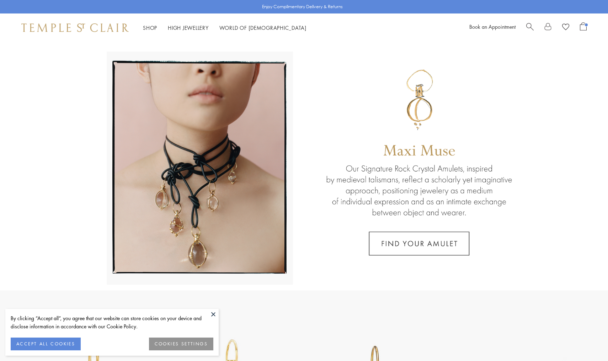  I want to click on button: ACCEPT ALL COOKIES, so click(45, 344).